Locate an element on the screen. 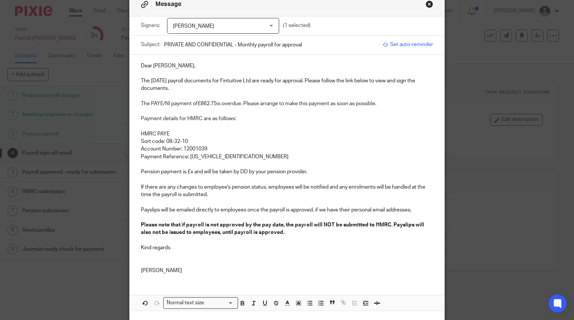  p: If there are any changes to employee's pension status, employees will be notified and any enrolme... is located at coordinates (287, 191).